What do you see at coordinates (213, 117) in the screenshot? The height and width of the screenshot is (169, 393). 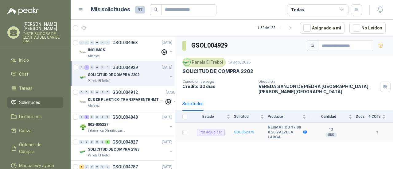 I see `th: Estado` at bounding box center [213, 117].